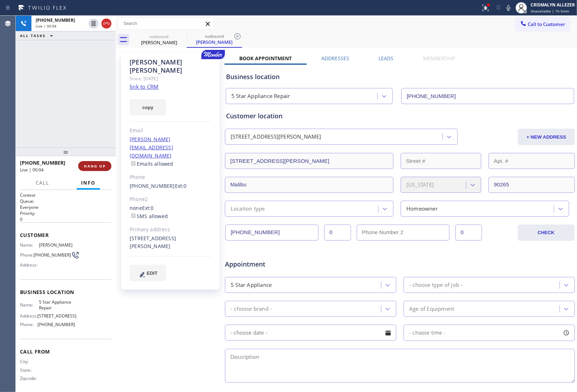  I want to click on input: Phone Number 2, so click(403, 233).